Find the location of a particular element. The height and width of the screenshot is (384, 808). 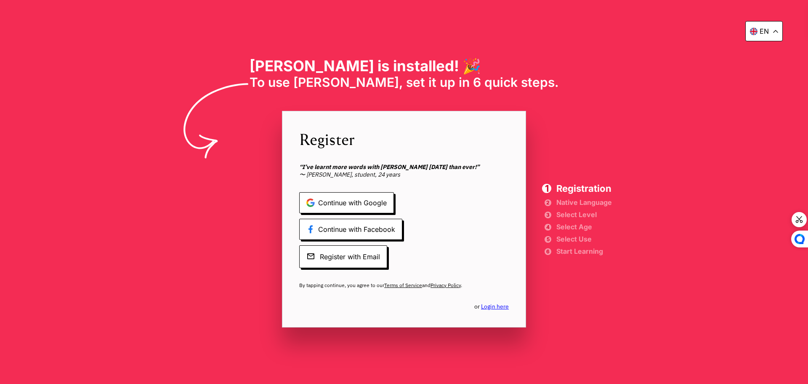

a: Privacy Policy is located at coordinates (446, 285).